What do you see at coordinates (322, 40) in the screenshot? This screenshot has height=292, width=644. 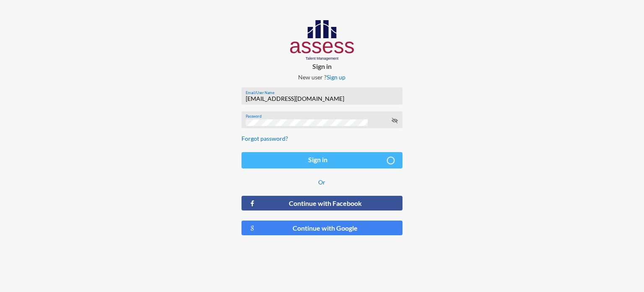 I see `img: AssessLogoo.svg` at bounding box center [322, 40].